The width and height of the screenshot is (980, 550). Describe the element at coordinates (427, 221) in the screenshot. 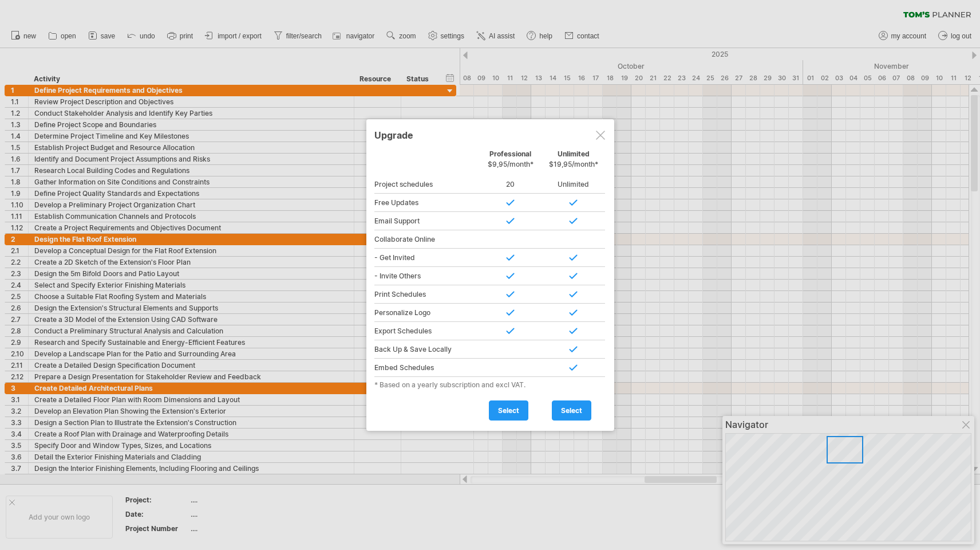

I see `div: Email Support` at that location.